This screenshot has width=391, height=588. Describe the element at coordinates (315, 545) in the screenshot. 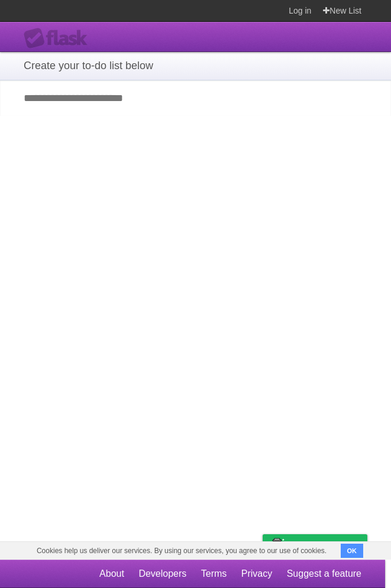

I see `a: Buy me a coffee` at that location.